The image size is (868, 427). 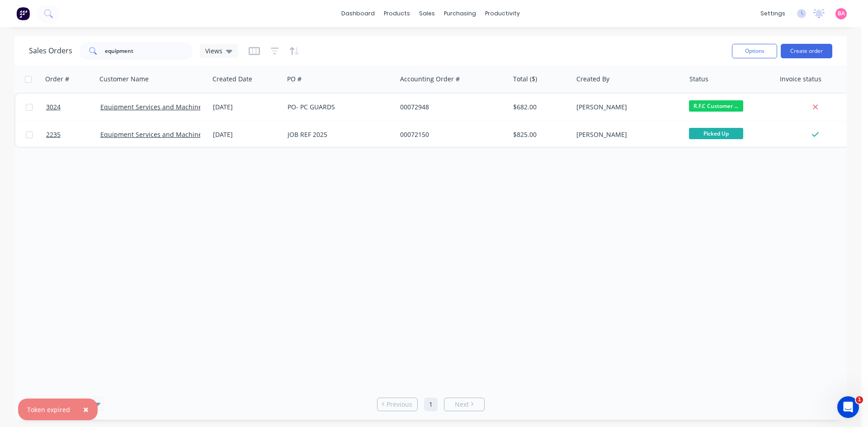 What do you see at coordinates (399, 404) in the screenshot?
I see `span: Previous` at bounding box center [399, 404].